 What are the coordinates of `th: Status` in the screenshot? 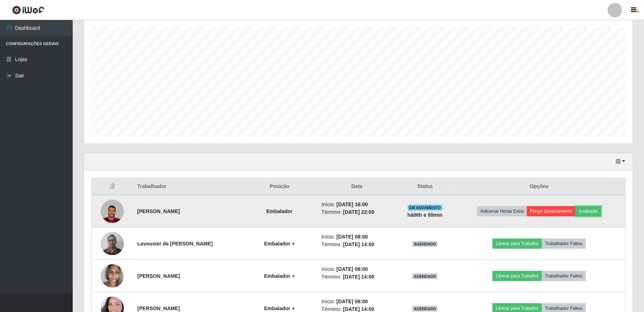 It's located at (425, 186).